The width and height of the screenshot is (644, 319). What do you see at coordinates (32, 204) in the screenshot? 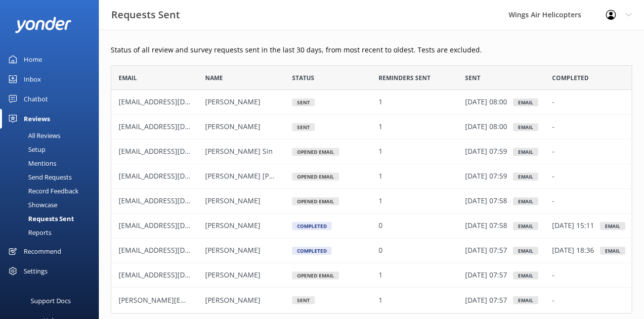
I see `div: Showcase` at bounding box center [32, 204].